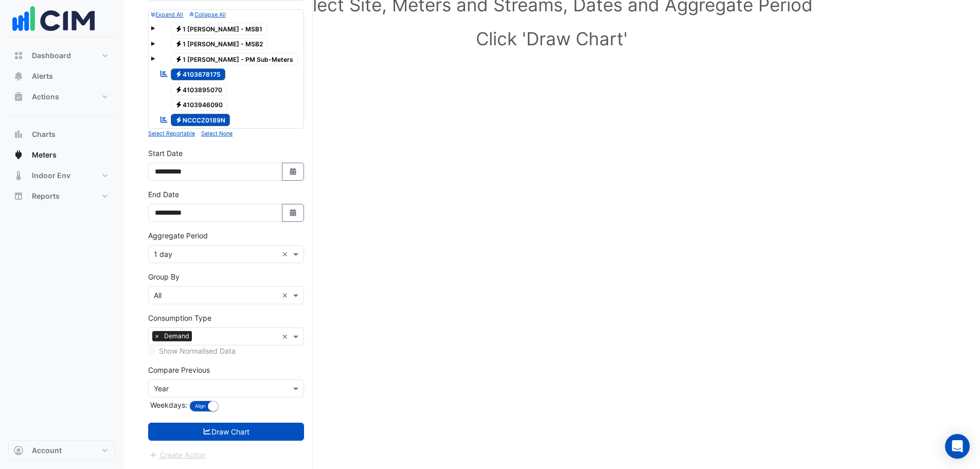 The height and width of the screenshot is (469, 980). Describe the element at coordinates (226, 431) in the screenshot. I see `button: Draw Chart` at that location.